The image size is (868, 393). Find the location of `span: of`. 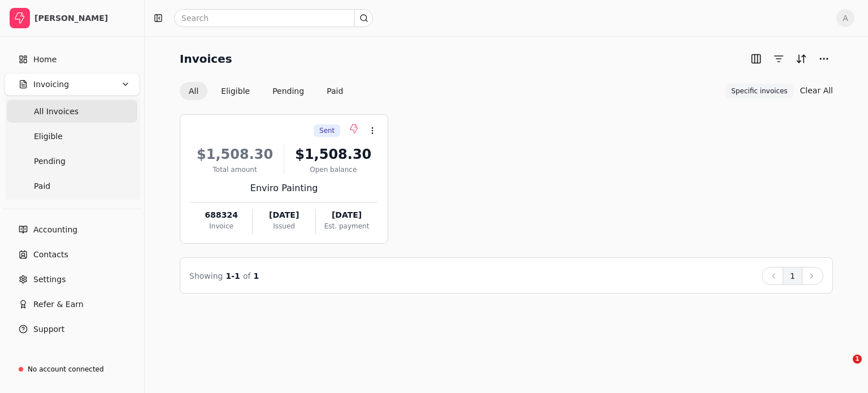

span: of is located at coordinates (247, 276).